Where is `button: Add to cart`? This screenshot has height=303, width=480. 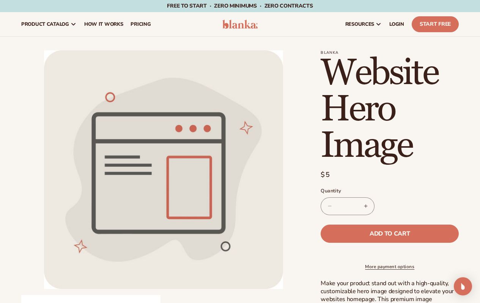 button: Add to cart is located at coordinates (389, 234).